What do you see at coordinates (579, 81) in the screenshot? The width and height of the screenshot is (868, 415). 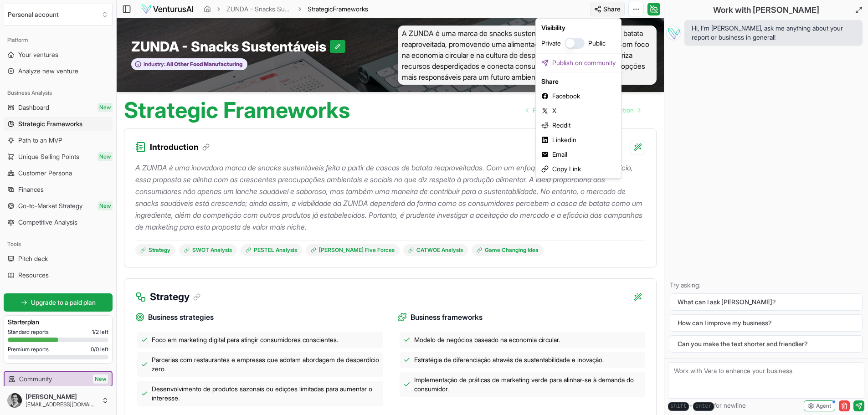 I see `div: Share` at bounding box center [579, 81].